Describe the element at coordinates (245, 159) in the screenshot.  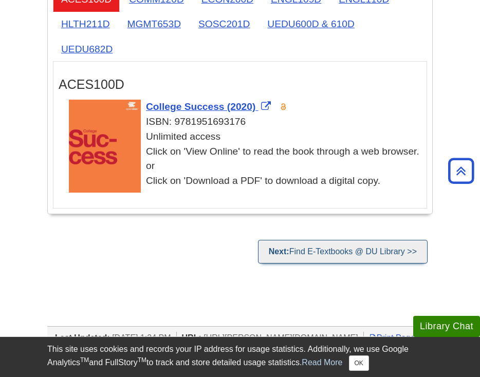
I see `div: Unlimited access Click on 'View Online' to read the book through a web browser. or Click on 'Down...` at that location.